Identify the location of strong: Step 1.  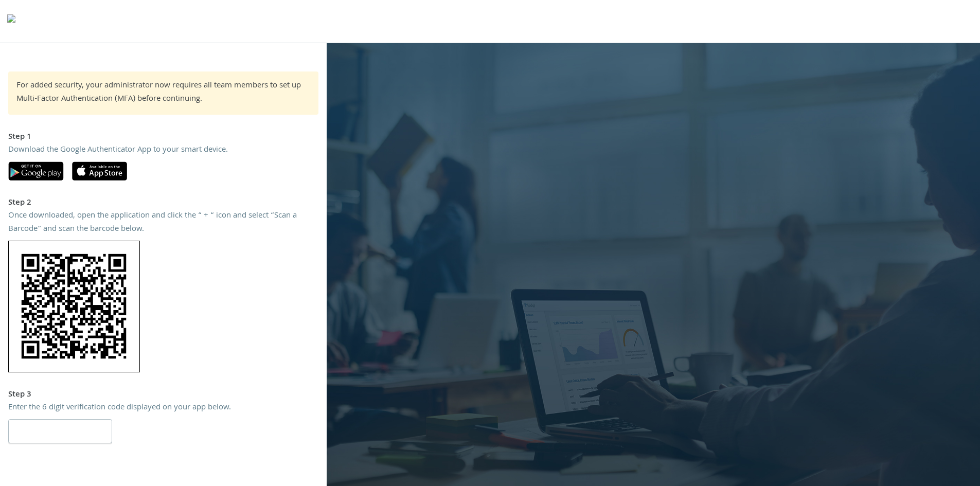
(20, 137).